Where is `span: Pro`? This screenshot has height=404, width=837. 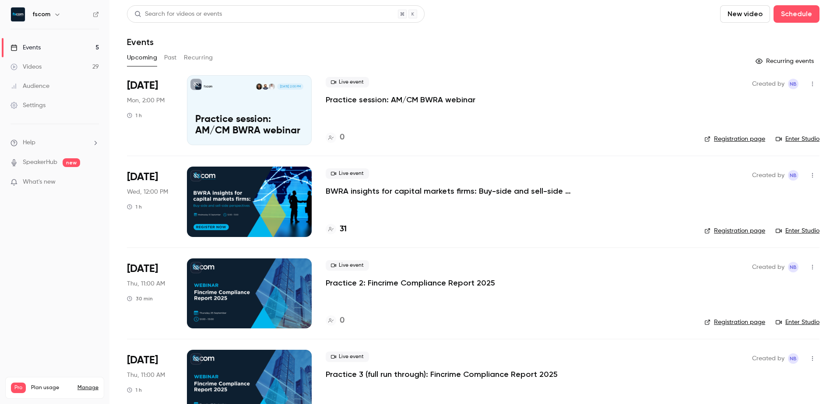
span: Pro is located at coordinates (18, 388).